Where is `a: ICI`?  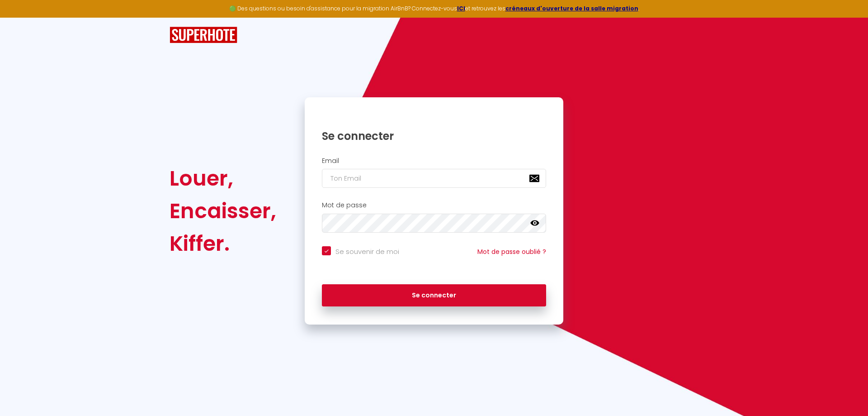 a: ICI is located at coordinates (461, 8).